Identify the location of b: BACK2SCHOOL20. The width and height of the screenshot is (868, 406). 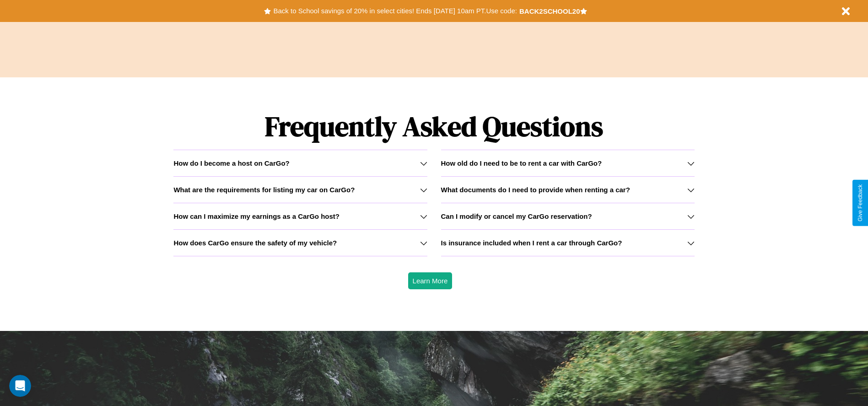
(550, 11).